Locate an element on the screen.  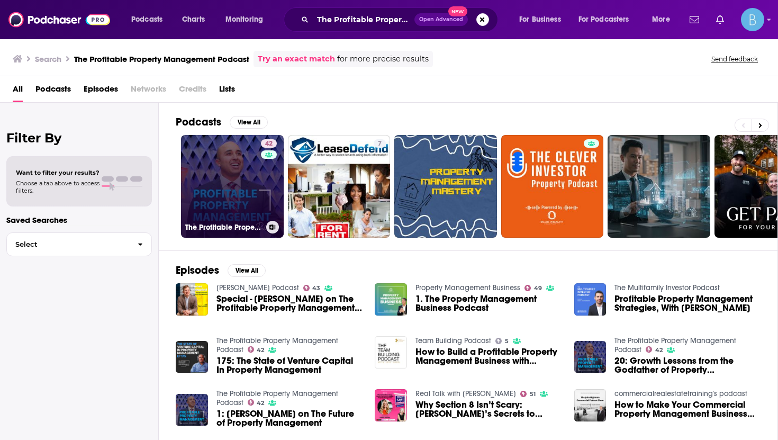
img: 1. The Property Management Business Podcast is located at coordinates (390, 299).